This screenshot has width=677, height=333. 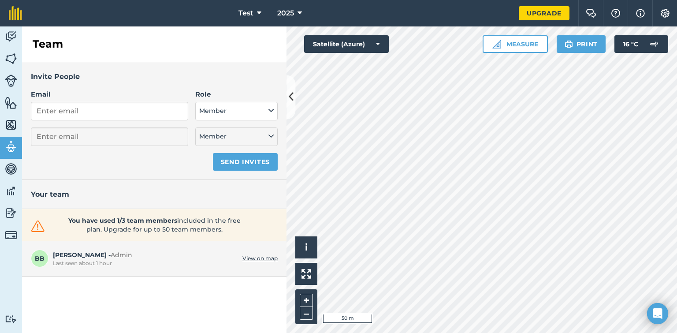 What do you see at coordinates (154, 225) in the screenshot?
I see `span: included in the free plan. Upgrade for up to 50 team members.` at bounding box center [154, 225].